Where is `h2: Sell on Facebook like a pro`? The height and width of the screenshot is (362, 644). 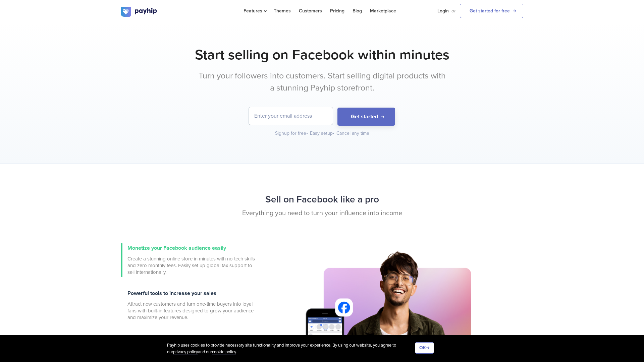
h2: Sell on Facebook like a pro is located at coordinates (322, 199).